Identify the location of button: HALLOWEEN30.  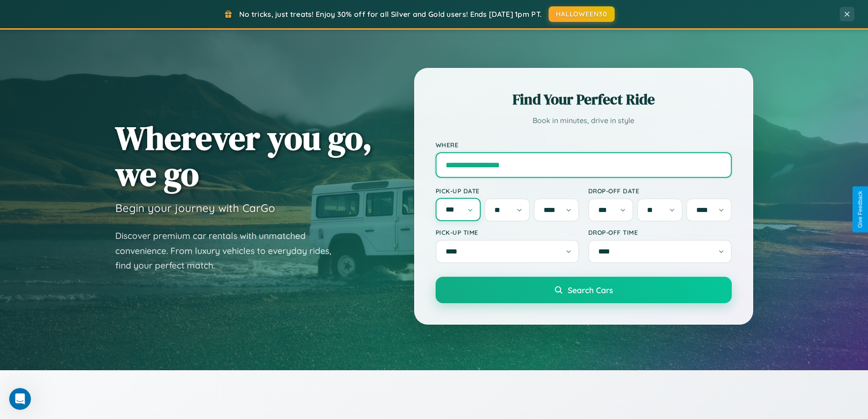
(581, 14).